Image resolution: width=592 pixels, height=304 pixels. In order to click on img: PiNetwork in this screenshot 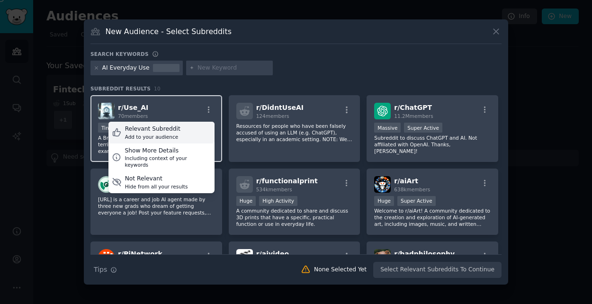, I will do `click(106, 257)`.